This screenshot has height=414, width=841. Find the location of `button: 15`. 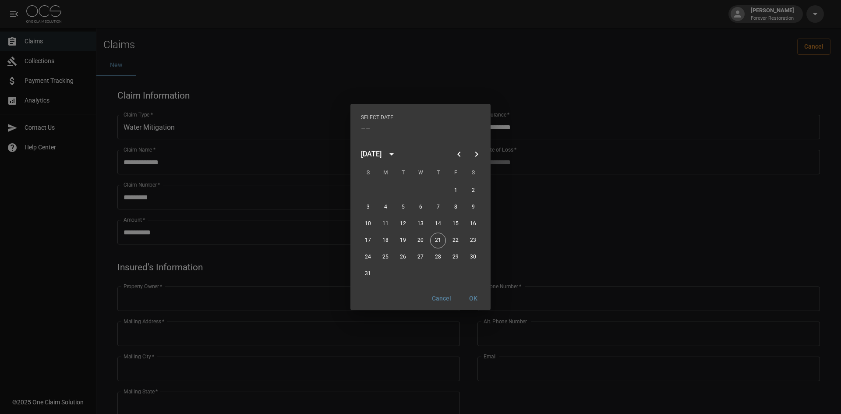

button: 15 is located at coordinates (456, 224).